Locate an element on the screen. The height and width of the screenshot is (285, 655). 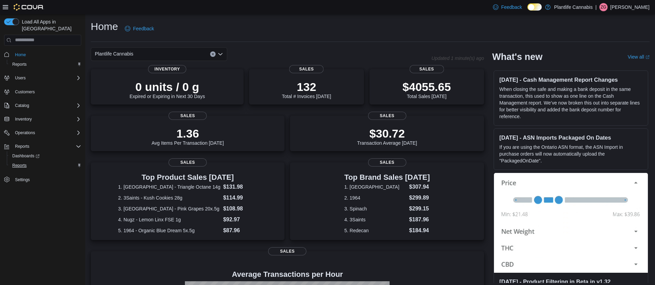
h4: Average Transactions per Hour is located at coordinates (287, 275).